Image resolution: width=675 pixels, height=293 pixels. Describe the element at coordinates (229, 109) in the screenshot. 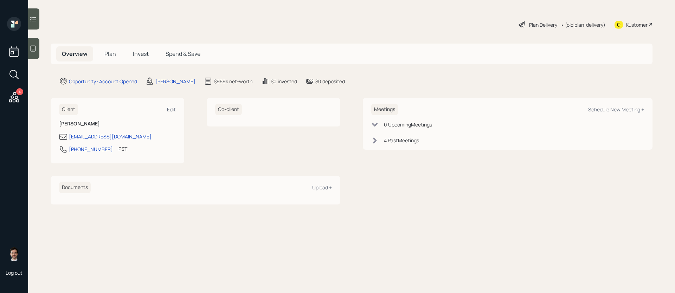

I see `h6: Co-client` at that location.